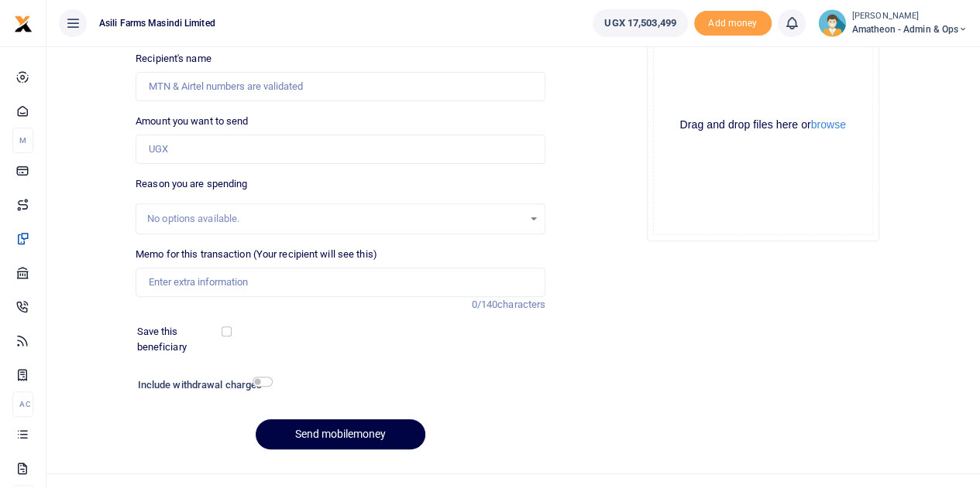 The image size is (980, 488). I want to click on label: Amount you want to send, so click(191, 122).